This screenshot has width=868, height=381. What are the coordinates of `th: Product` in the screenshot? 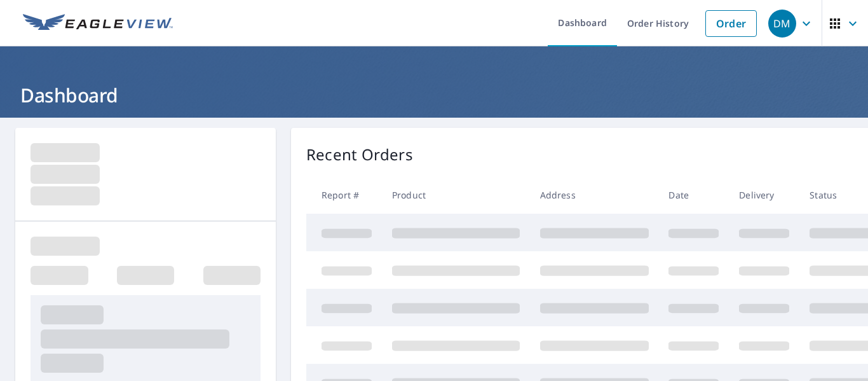 It's located at (456, 195).